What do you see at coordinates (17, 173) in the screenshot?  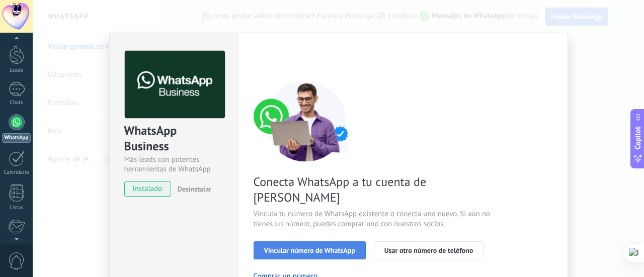 I see `div: Calendario` at bounding box center [17, 173].